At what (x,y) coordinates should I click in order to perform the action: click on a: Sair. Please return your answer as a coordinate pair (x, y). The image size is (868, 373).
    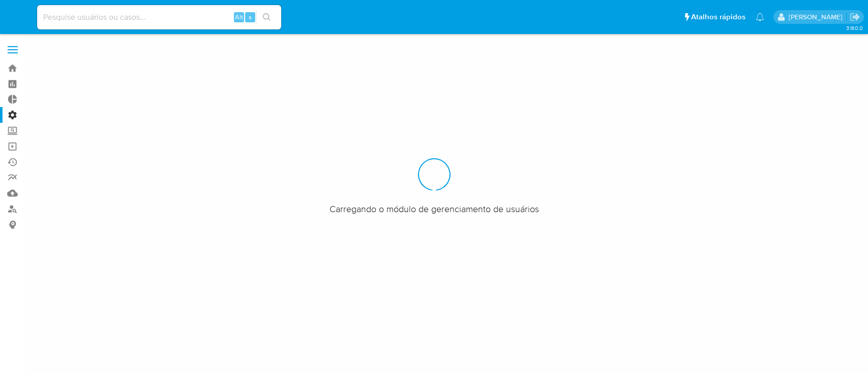
    Looking at the image, I should click on (855, 17).